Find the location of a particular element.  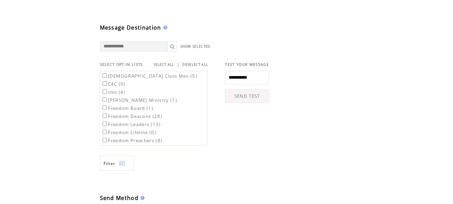

input: C4C (9) is located at coordinates (105, 83).